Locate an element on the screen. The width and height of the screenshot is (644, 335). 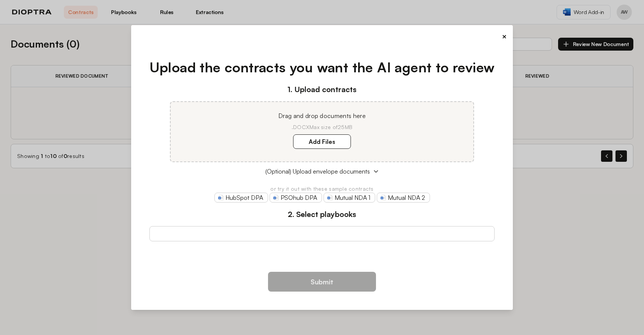
p: or try it out with these sample contracts is located at coordinates (322, 189).